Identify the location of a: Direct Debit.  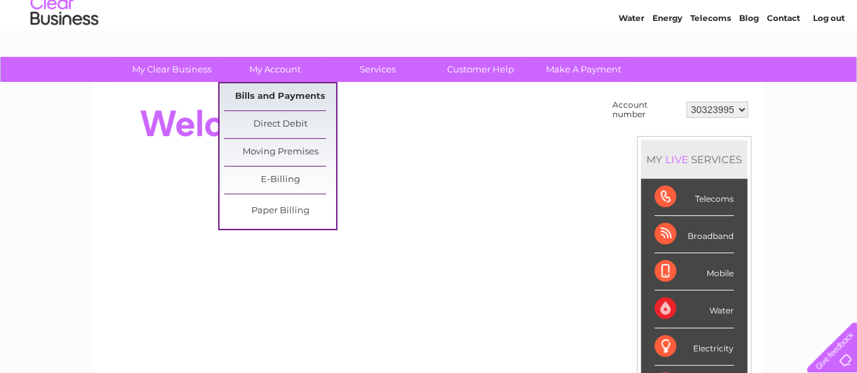
(280, 125).